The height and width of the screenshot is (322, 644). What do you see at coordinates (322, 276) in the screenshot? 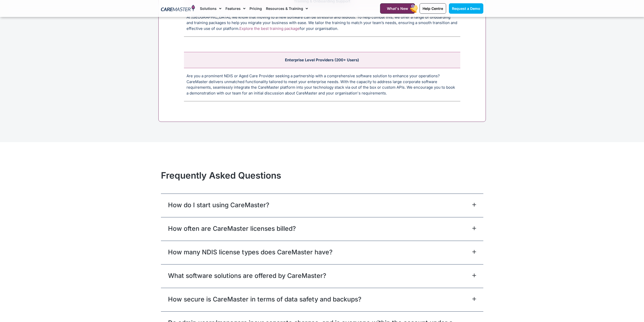
I see `div: What software solutions are offered by CareMaster?` at bounding box center [322, 276].